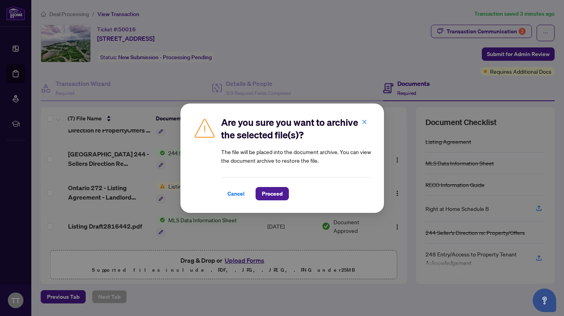 The image size is (564, 316). I want to click on span: Cancel, so click(236, 193).